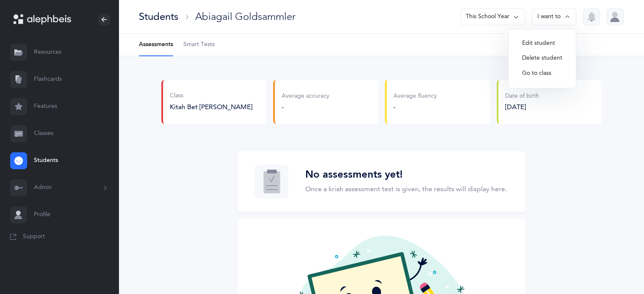 This screenshot has width=644, height=294. What do you see at coordinates (199, 44) in the screenshot?
I see `span: Smart Tests` at bounding box center [199, 44].